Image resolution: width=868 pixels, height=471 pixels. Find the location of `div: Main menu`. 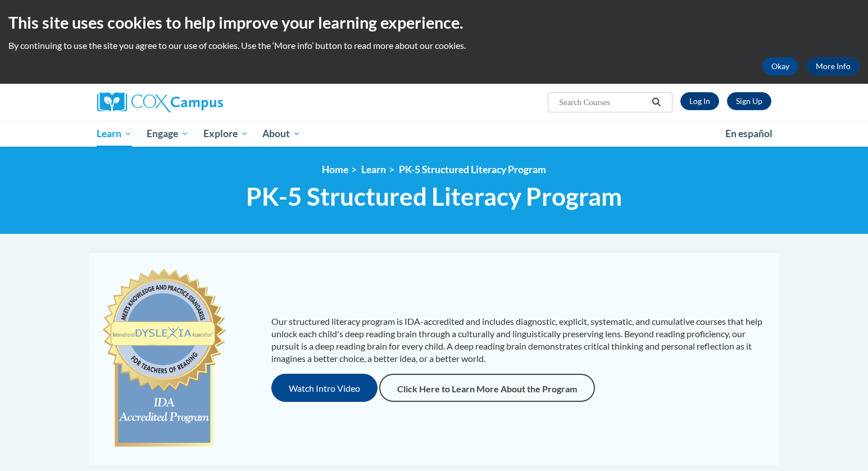

div: Main menu is located at coordinates (434, 134).